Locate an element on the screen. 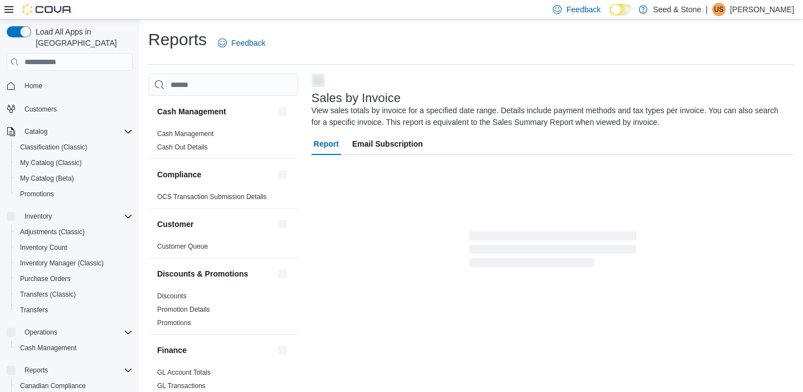  button: Purchase Orders is located at coordinates (74, 279).